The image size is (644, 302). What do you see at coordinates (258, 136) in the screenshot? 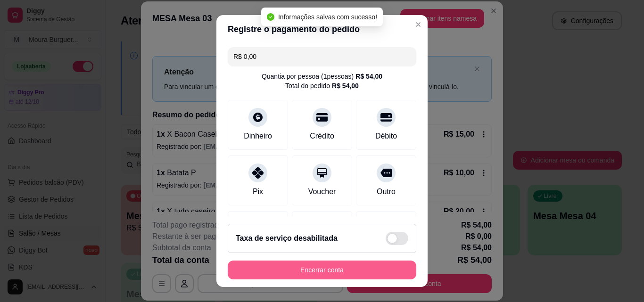
I see `div: Dinheiro` at bounding box center [258, 136].